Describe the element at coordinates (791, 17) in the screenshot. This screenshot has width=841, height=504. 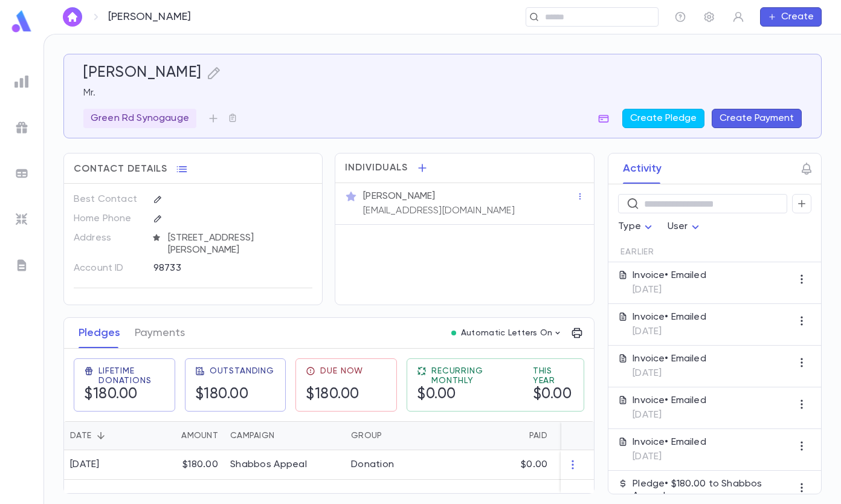
I see `button: Create` at that location.